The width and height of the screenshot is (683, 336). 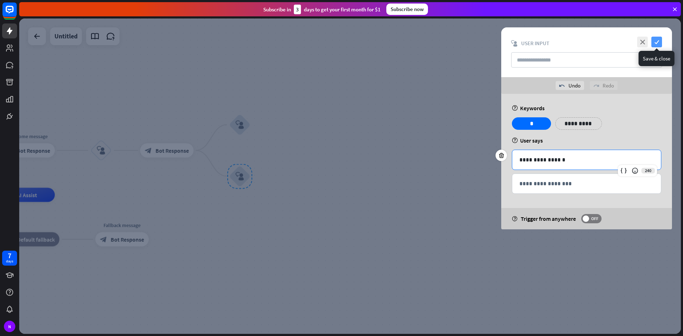 What do you see at coordinates (586, 140) in the screenshot?
I see `div: User says` at bounding box center [586, 140].